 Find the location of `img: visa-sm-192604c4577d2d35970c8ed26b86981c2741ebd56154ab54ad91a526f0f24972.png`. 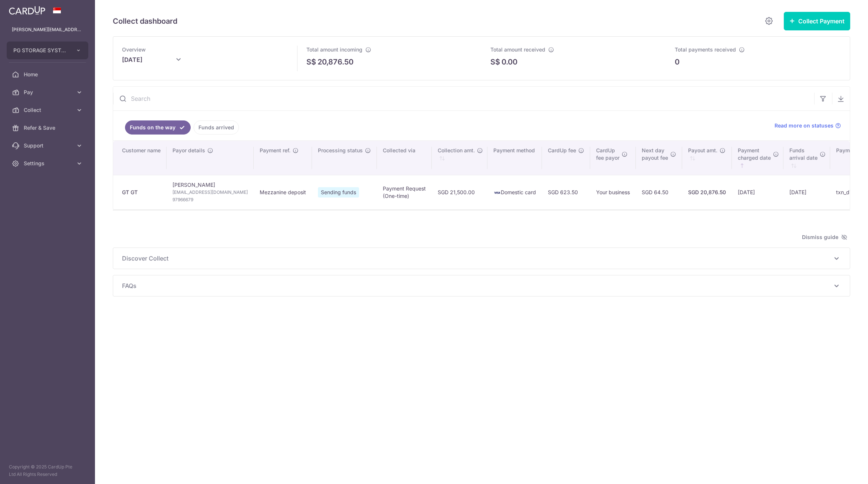

img: visa-sm-192604c4577d2d35970c8ed26b86981c2741ebd56154ab54ad91a526f0f24972.png is located at coordinates (497, 193).